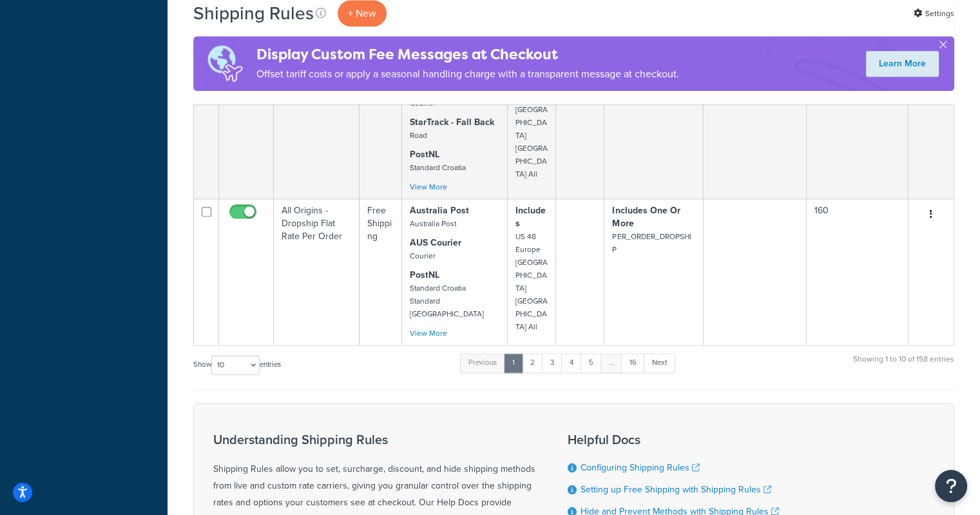 This screenshot has width=980, height=515. Describe the element at coordinates (253, 13) in the screenshot. I see `h1: Shipping Rules` at that location.